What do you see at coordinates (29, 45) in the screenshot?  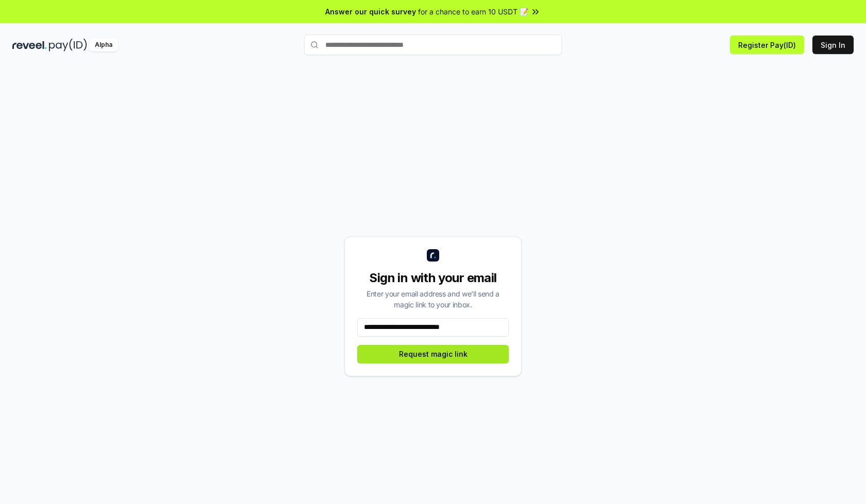 I see `img: reveel_dark` at bounding box center [29, 45].